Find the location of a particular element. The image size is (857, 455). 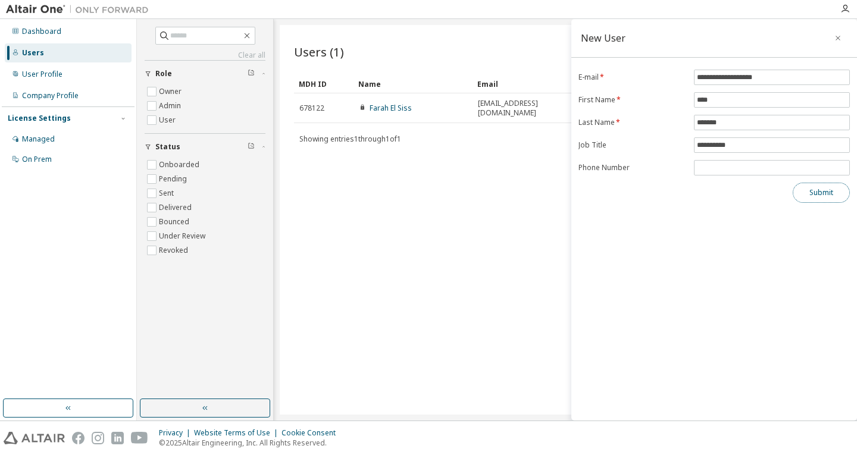

label: Under Review is located at coordinates (183, 236).